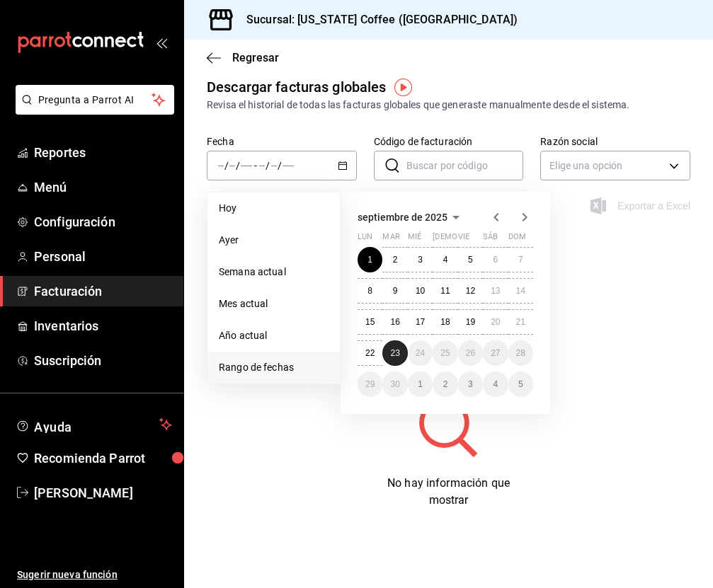 The width and height of the screenshot is (713, 588). I want to click on abbr: viernes, so click(464, 239).